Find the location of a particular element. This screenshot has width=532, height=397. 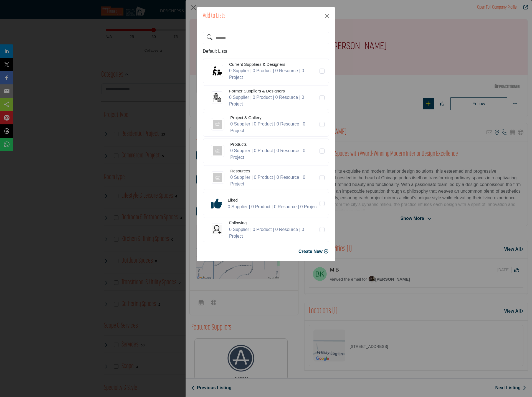

div: Following is located at coordinates (274, 223).